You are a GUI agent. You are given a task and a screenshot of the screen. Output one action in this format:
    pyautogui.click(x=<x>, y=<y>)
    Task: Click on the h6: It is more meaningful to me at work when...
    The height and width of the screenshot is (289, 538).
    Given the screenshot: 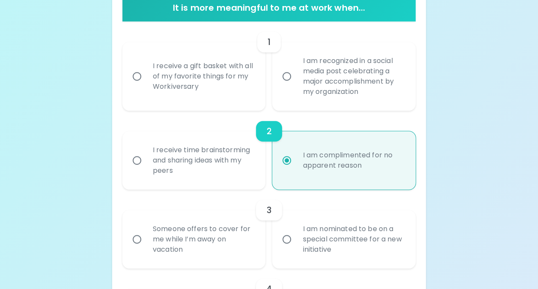 What is the action you would take?
    pyautogui.click(x=269, y=8)
    